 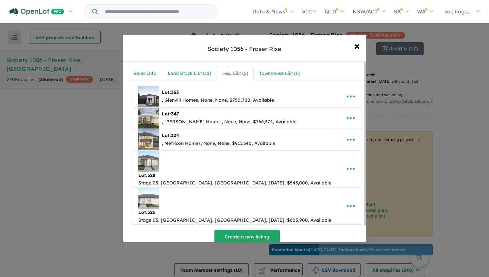 What do you see at coordinates (151, 175) in the screenshot?
I see `span: 528` at bounding box center [151, 175].